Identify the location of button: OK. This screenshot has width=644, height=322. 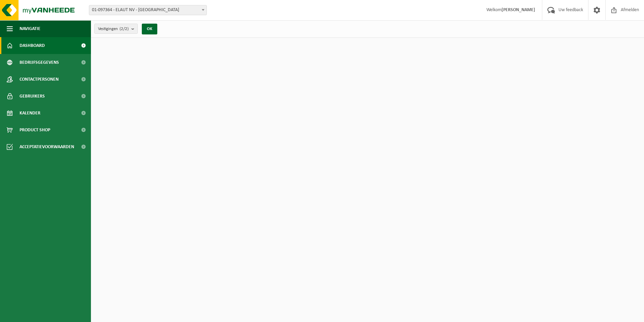
(150, 29).